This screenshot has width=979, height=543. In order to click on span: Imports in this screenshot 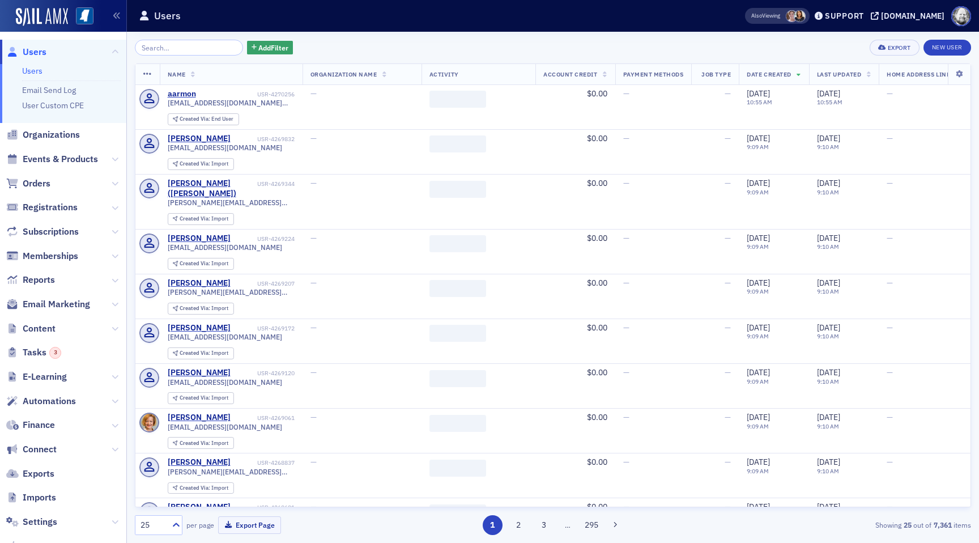, I will do `click(39, 498)`.